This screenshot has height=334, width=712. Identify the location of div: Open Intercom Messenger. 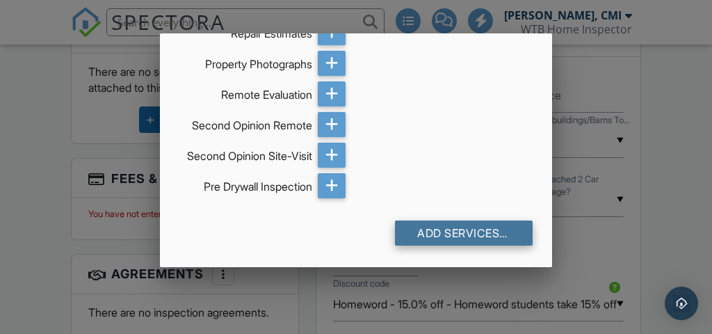
(681, 303).